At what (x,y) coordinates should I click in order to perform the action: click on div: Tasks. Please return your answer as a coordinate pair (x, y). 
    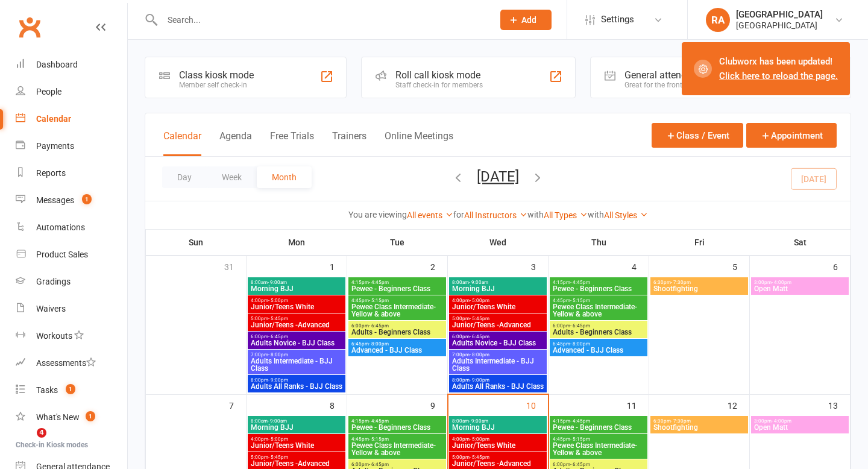
    Looking at the image, I should click on (47, 390).